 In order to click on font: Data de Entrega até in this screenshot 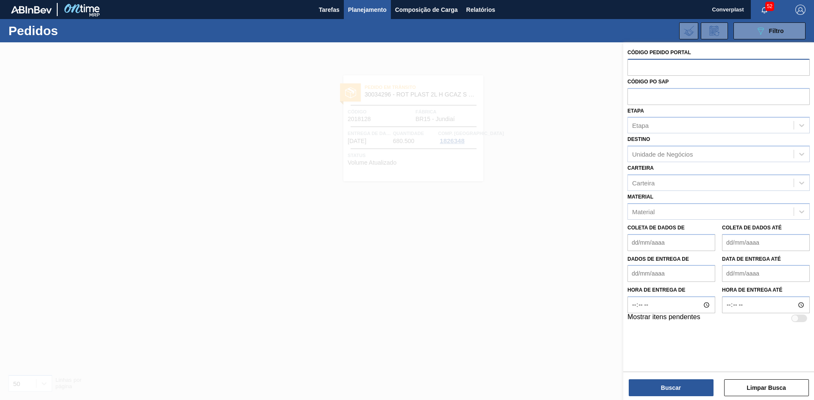, I will do `click(751, 259)`.